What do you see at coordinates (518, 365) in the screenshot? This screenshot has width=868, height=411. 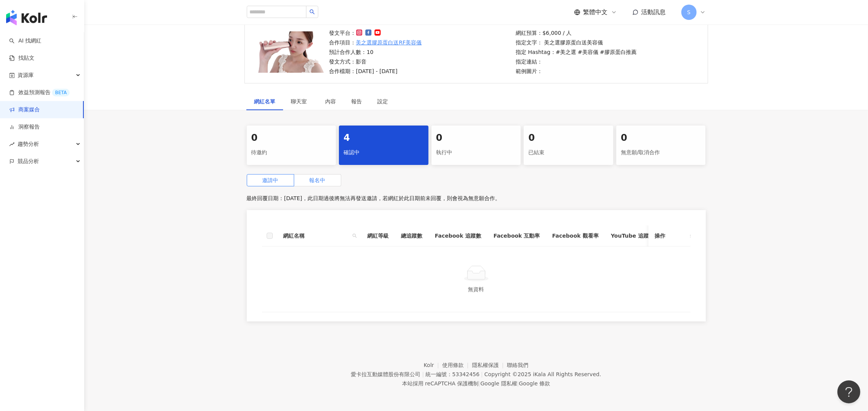 I see `a: 聯絡我們` at bounding box center [518, 365].